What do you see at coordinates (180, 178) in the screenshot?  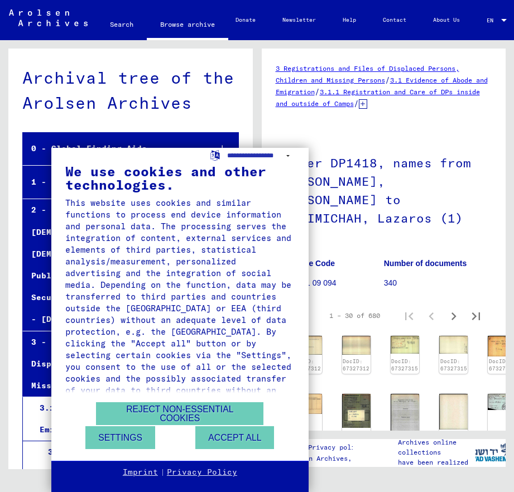 I see `div: We use cookies and other technologies.` at bounding box center [180, 178].